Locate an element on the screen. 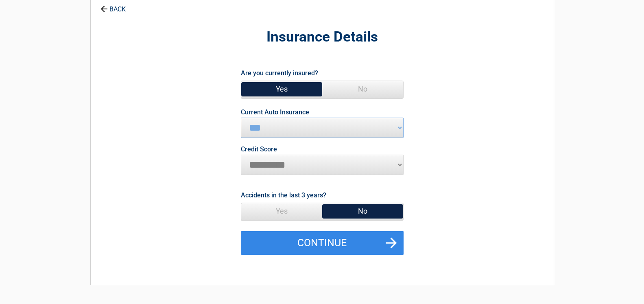 This screenshot has height=304, width=644. label: Current Auto Insurance is located at coordinates (275, 112).